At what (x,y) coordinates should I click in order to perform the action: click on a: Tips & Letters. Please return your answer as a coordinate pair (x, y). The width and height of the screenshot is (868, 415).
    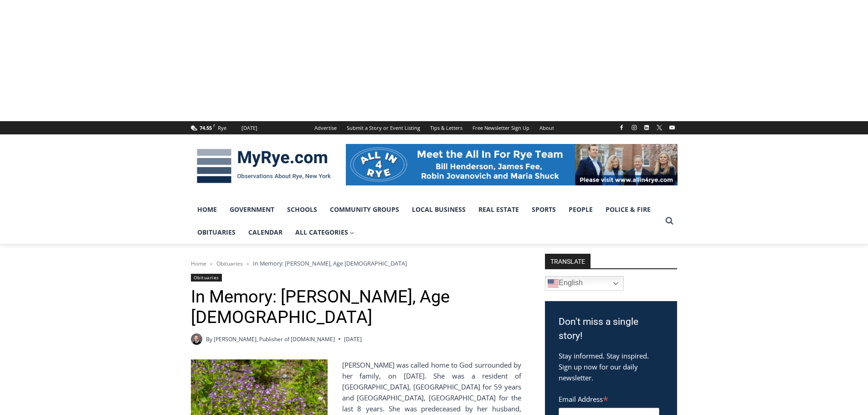
    Looking at the image, I should click on (446, 128).